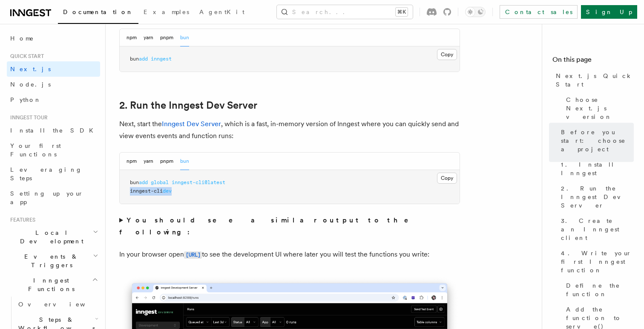 The height and width of the screenshot is (329, 644). What do you see at coordinates (98, 13) in the screenshot?
I see `a: Documentation` at bounding box center [98, 13].